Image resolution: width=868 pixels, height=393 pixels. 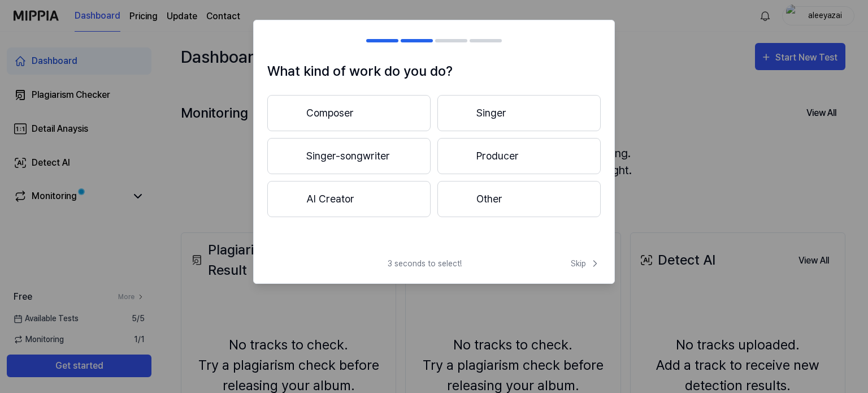 What do you see at coordinates (348, 199) in the screenshot?
I see `button: AI Creator` at bounding box center [348, 199].